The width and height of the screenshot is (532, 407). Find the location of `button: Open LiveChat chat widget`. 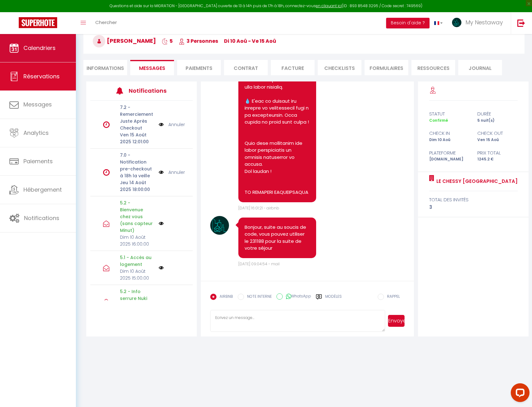

button: Open LiveChat chat widget is located at coordinates (14, 12).